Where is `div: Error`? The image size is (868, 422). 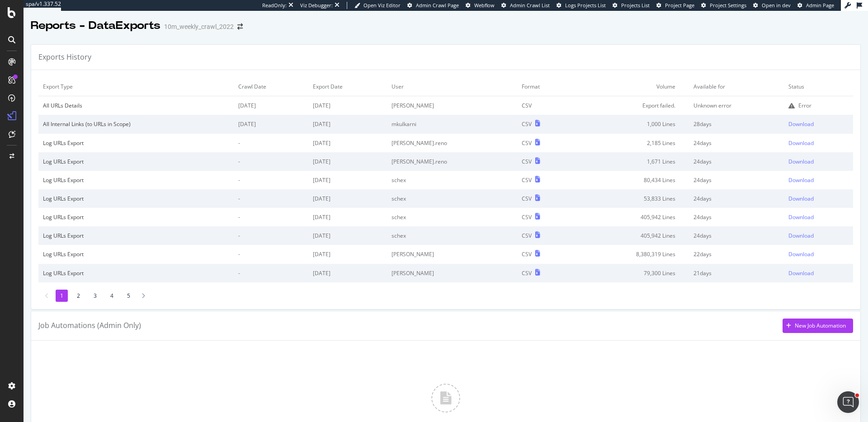 div: Error is located at coordinates (805, 106).